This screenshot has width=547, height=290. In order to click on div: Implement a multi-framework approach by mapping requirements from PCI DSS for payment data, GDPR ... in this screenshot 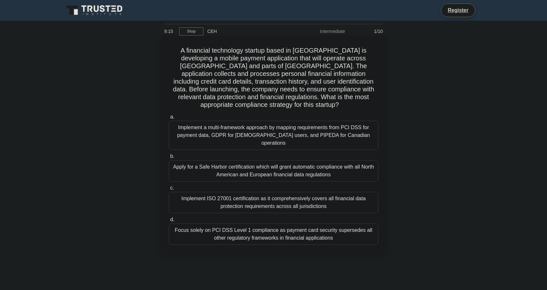, I will do `click(274, 135)`.